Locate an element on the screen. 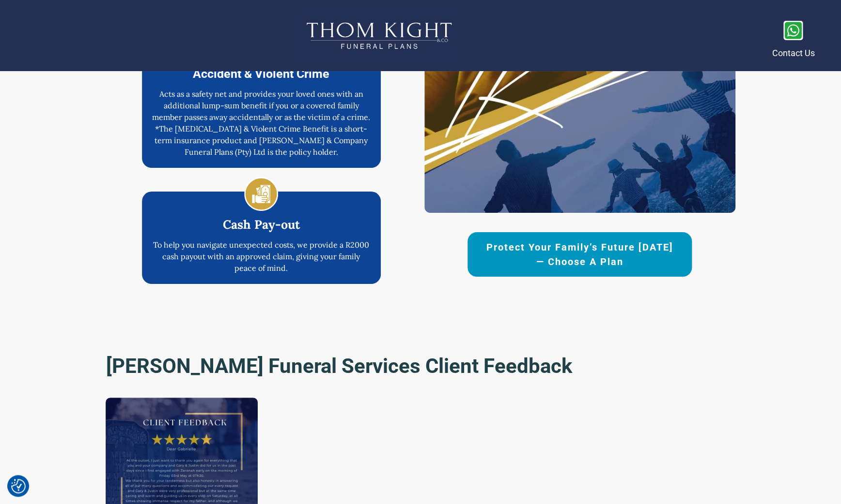  p: Contact Us is located at coordinates (793, 54).